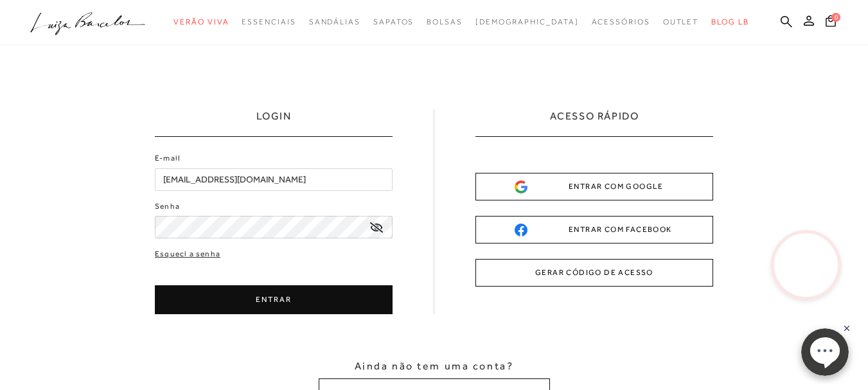  What do you see at coordinates (594, 230) in the screenshot?
I see `div: ENTRAR COM FACEBOOK` at bounding box center [594, 230].